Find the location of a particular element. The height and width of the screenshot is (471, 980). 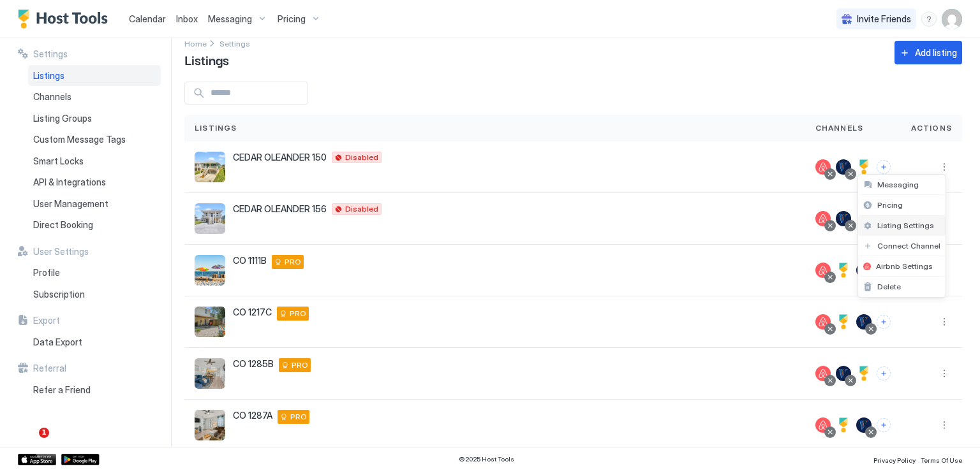

span: 1 is located at coordinates (44, 433).